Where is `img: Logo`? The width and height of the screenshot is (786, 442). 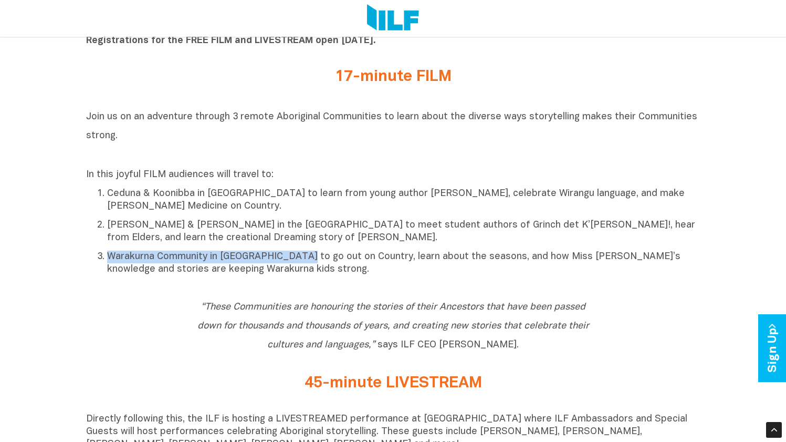
img: Logo is located at coordinates (393, 18).